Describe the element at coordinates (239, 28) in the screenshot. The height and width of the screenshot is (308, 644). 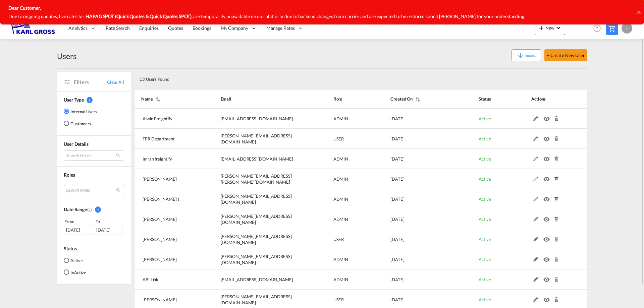
I see `div: My Company` at that location.